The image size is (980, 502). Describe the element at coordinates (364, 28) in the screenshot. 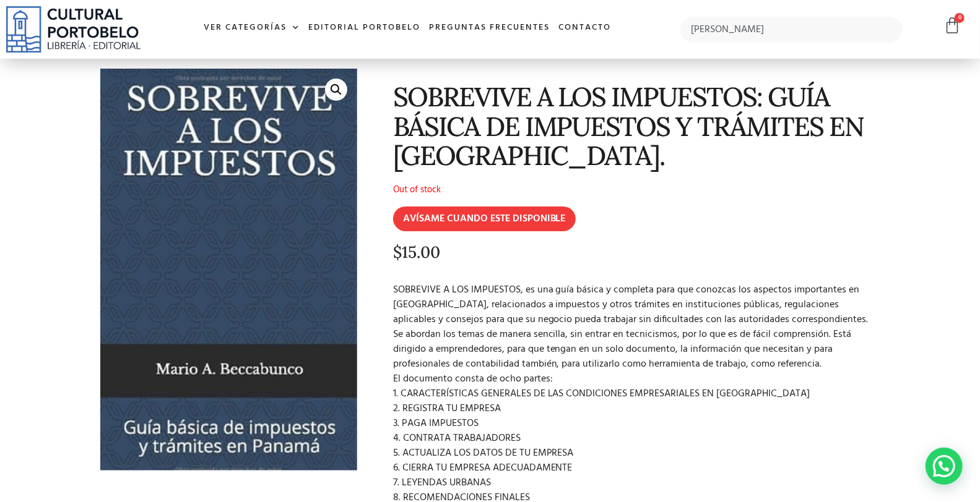

I see `a: Editorial Portobelo` at that location.